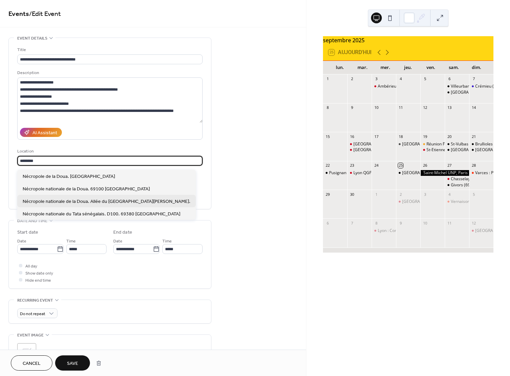 This screenshot has height=376, width=510. What do you see at coordinates (477, 86) in the screenshot?
I see `div: Villeurbanne (69) Libération` at bounding box center [477, 86].